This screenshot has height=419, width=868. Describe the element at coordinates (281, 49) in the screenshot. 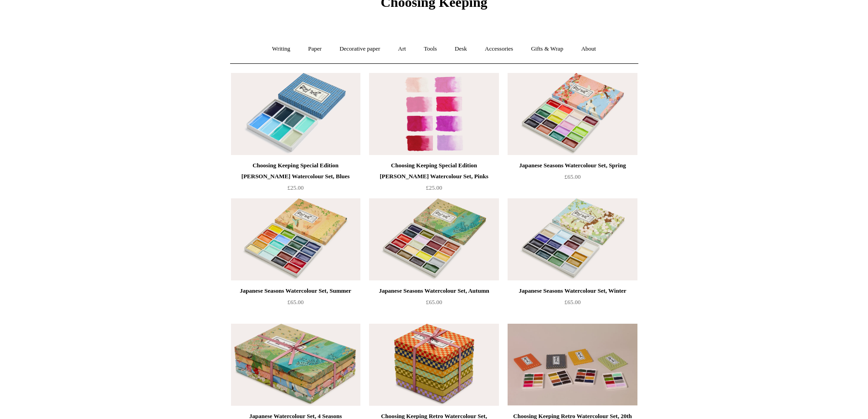

I see `a: Writing` at that location.